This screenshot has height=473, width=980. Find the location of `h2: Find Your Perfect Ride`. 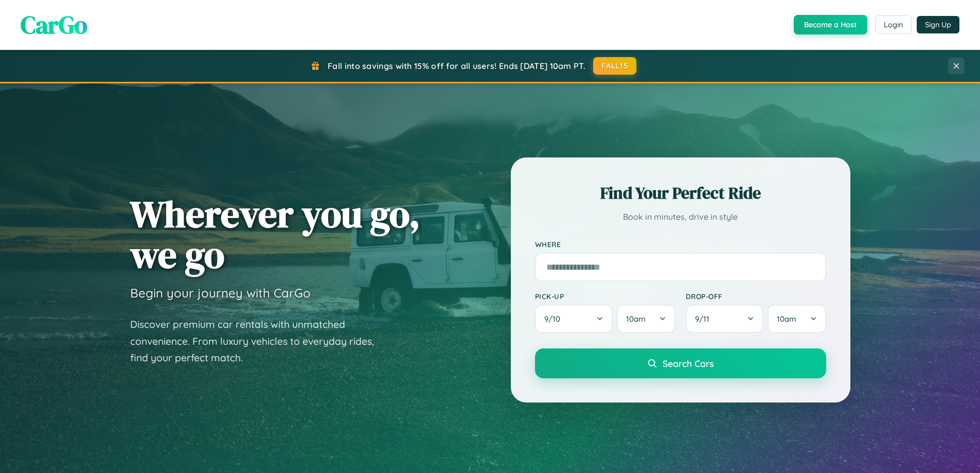

h2: Find Your Perfect Ride is located at coordinates (681, 193).